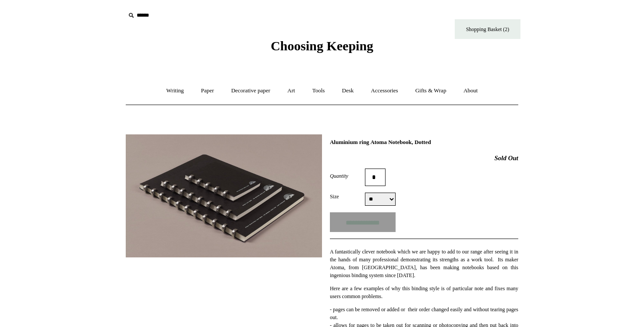 The height and width of the screenshot is (327, 644). I want to click on h2: Sold Out, so click(424, 158).